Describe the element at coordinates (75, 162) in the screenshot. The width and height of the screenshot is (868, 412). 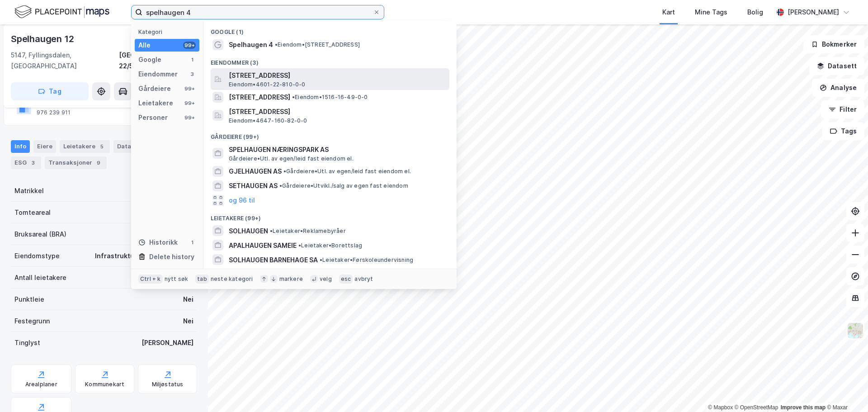
I see `div: Transaksjoner` at that location.